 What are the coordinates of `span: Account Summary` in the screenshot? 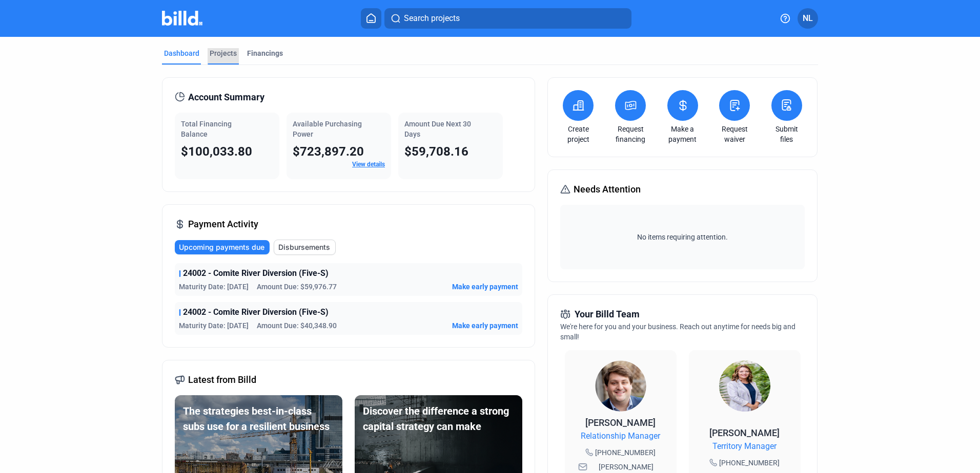 It's located at (226, 97).